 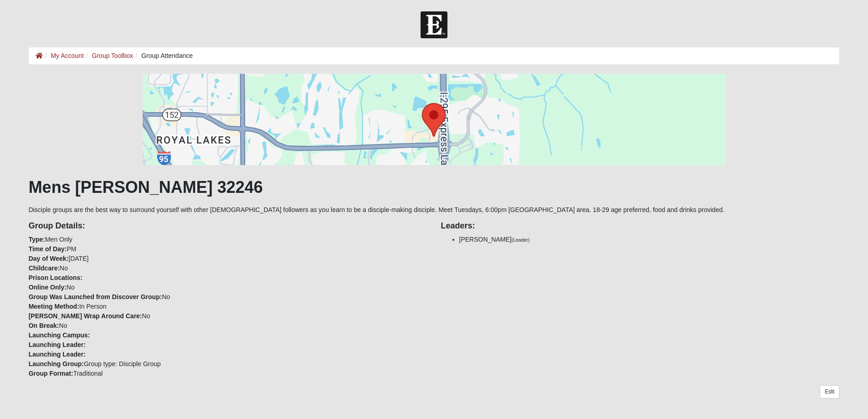 What do you see at coordinates (51, 373) in the screenshot?
I see `strong: Group Format:` at bounding box center [51, 373].